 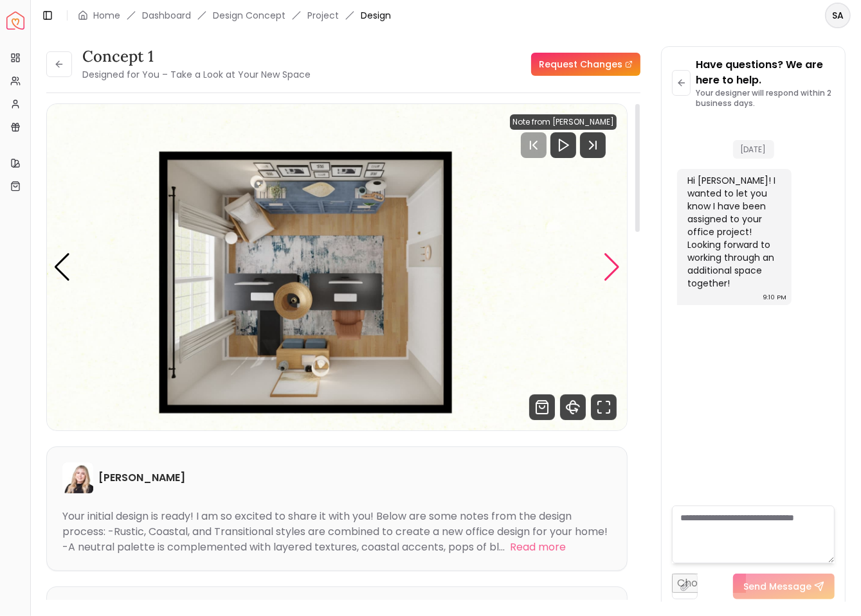 What do you see at coordinates (765, 98) in the screenshot?
I see `p: Your designer will respond within 2 business days.` at bounding box center [765, 98].